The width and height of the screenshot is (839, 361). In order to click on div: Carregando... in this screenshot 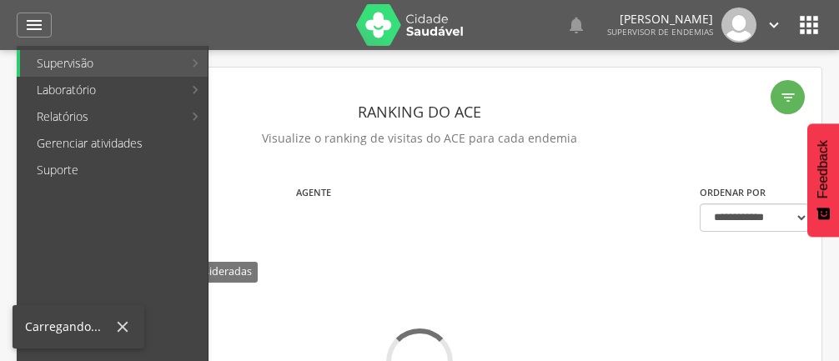, I will do `click(69, 327)`.